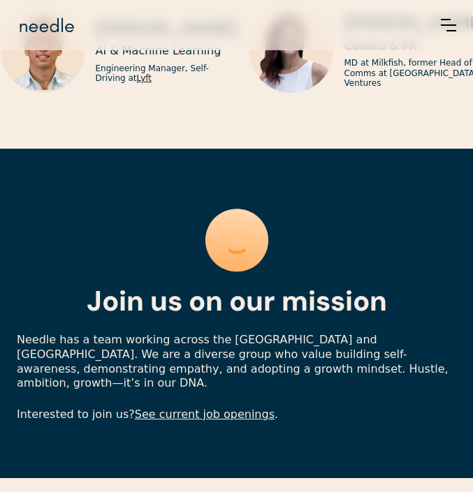  I want to click on h1: Join us on our mission, so click(237, 301).